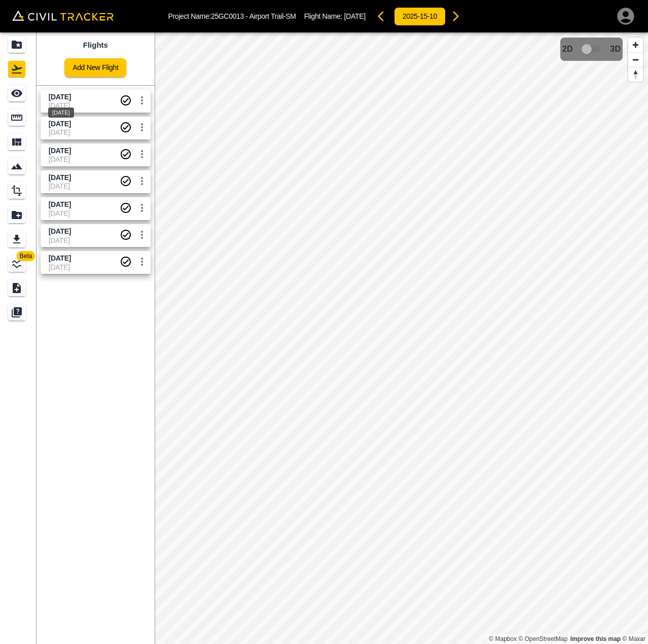 This screenshot has width=648, height=644. Describe the element at coordinates (232, 17) in the screenshot. I see `p: Project Name: 25GC0013 - Airport Trail-SM` at that location.